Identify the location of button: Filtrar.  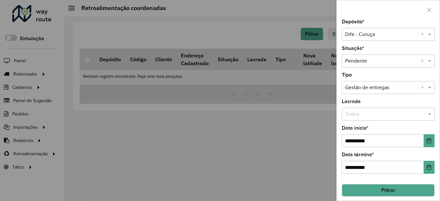
(388, 190).